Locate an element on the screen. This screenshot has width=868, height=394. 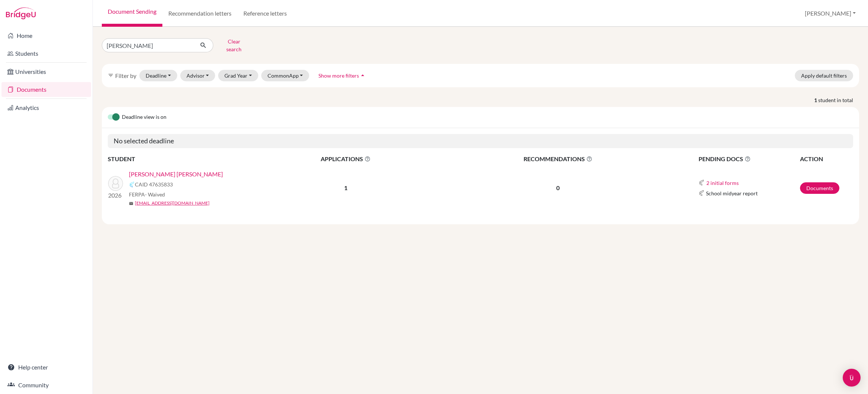
span: Deadline view is on is located at coordinates (144, 117).